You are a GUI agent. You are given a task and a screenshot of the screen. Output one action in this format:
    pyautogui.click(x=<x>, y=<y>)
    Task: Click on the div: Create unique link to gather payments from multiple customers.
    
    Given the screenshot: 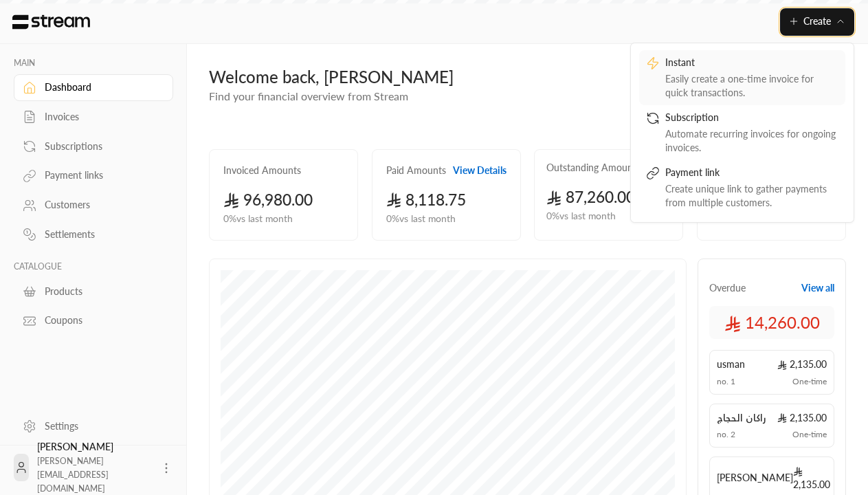 What is the action you would take?
    pyautogui.click(x=751, y=196)
    